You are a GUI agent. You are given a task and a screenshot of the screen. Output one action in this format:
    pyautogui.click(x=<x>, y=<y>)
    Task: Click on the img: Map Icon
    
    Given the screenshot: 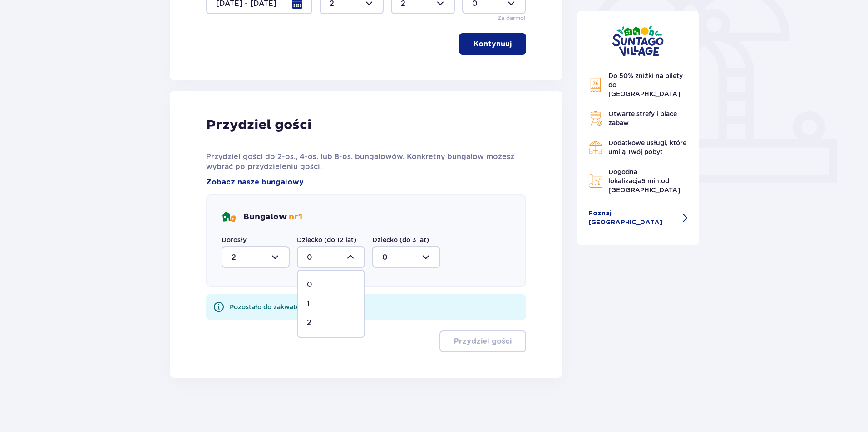 What is the action you would take?
    pyautogui.click(x=596, y=181)
    